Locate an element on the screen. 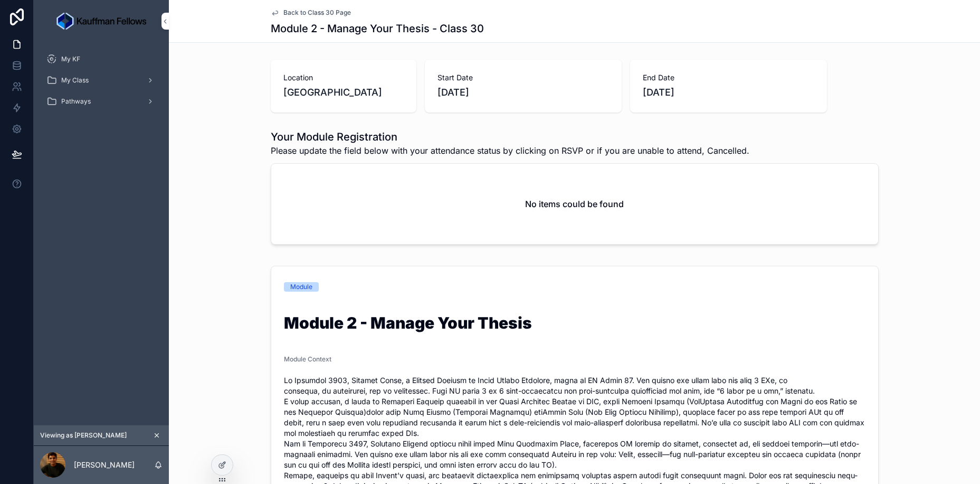 The height and width of the screenshot is (484, 980). span: Location is located at coordinates (344, 78).